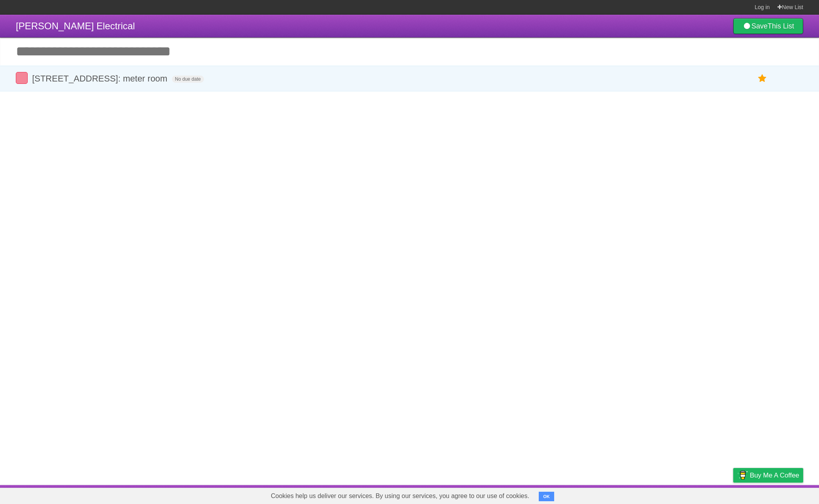 The width and height of the screenshot is (819, 504). What do you see at coordinates (400, 495) in the screenshot?
I see `span: Cookies help us deliver our services. By using our services, you agree to our use of cookies.` at bounding box center [400, 495].